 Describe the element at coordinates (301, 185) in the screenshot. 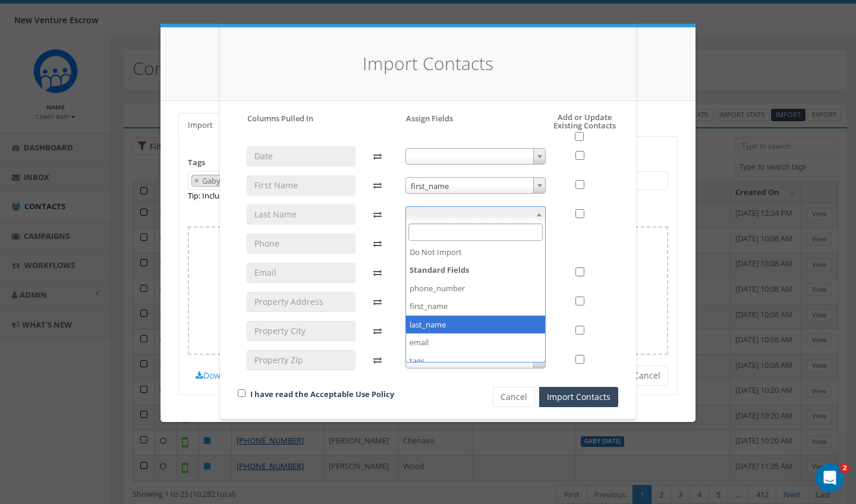

I see `input: First Name` at that location.